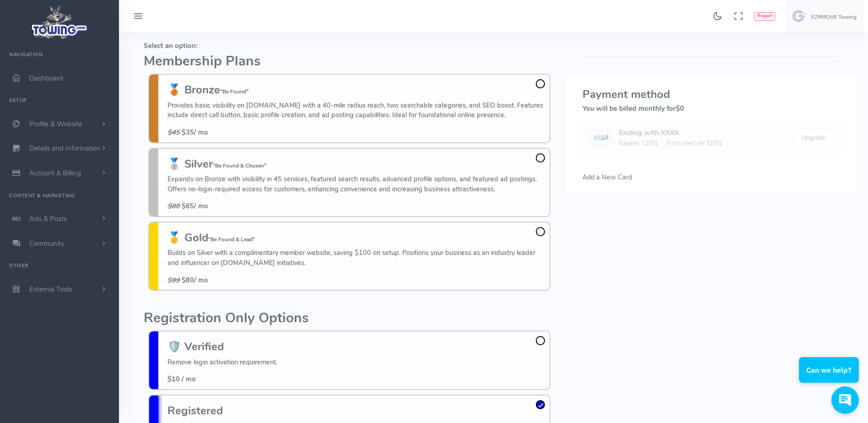 This screenshot has width=868, height=423. Describe the element at coordinates (55, 173) in the screenshot. I see `span: Account & Billing` at that location.